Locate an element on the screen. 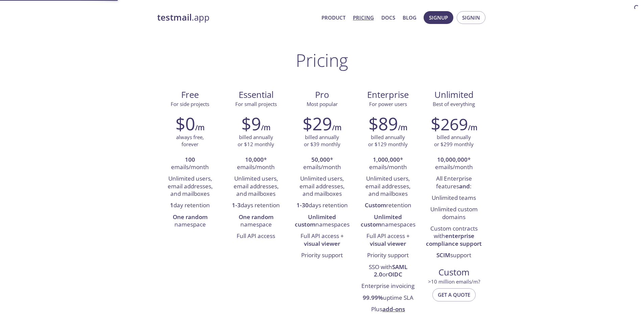 The width and height of the screenshot is (644, 319). strong: OIDC is located at coordinates (395, 274).